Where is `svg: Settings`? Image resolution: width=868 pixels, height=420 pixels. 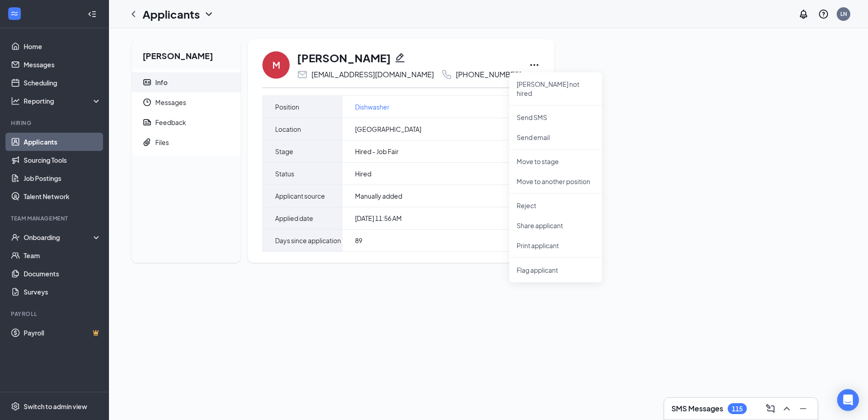
svg: Settings is located at coordinates (15, 406).